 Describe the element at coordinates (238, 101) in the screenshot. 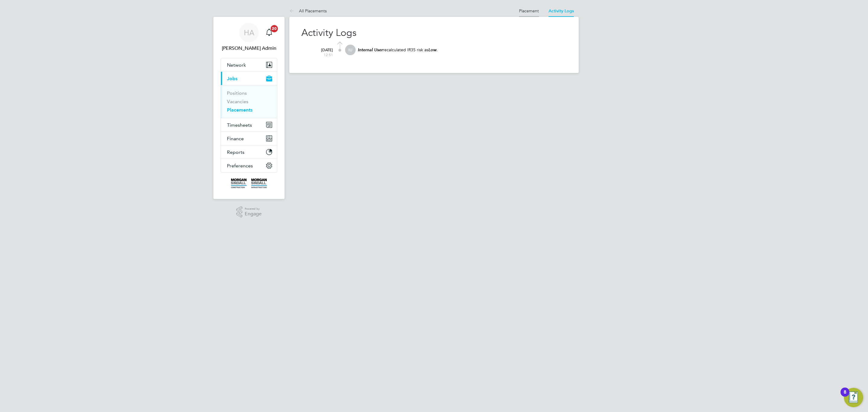

I see `a: Vacancies` at that location.